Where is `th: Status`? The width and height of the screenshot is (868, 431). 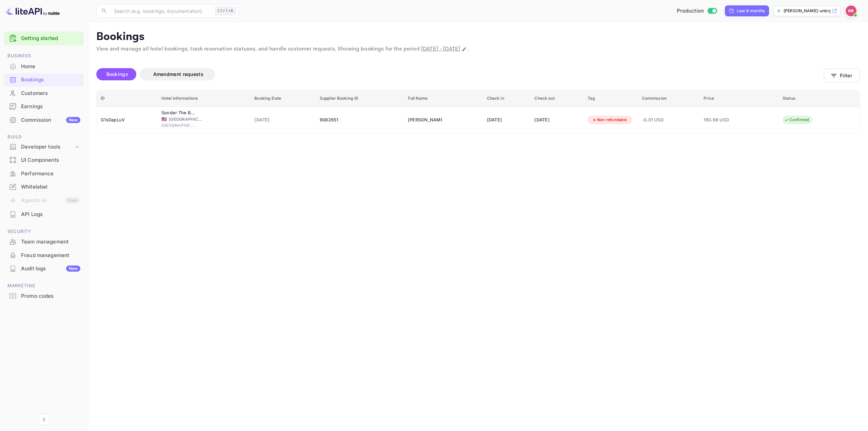 th: Status is located at coordinates (819, 99).